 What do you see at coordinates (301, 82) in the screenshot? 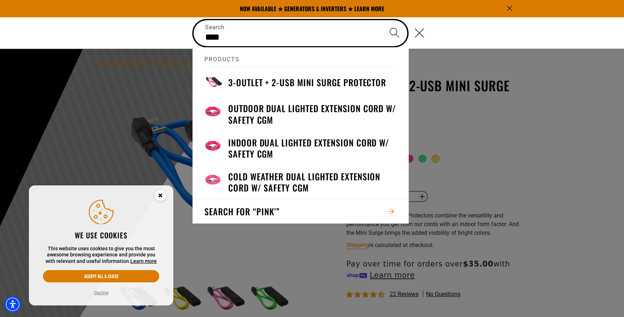
I see `a: 3-Outlet + 2-USB Mini Surge Protector` at bounding box center [301, 82].